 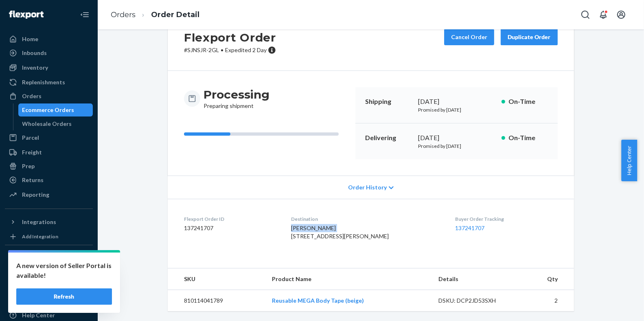 What do you see at coordinates (237, 99) in the screenshot?
I see `div: Preparing shipment` at bounding box center [237, 99].